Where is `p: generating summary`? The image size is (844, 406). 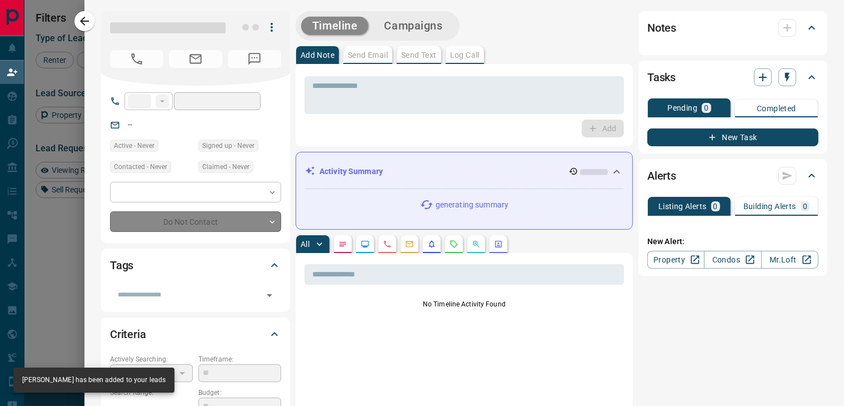 p: generating summary is located at coordinates (472, 205).